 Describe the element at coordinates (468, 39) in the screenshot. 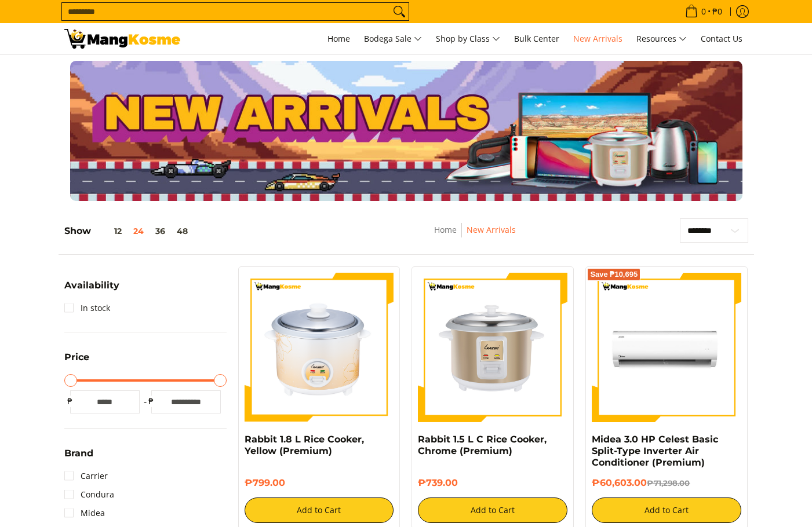

I see `span: Shop by Class` at that location.